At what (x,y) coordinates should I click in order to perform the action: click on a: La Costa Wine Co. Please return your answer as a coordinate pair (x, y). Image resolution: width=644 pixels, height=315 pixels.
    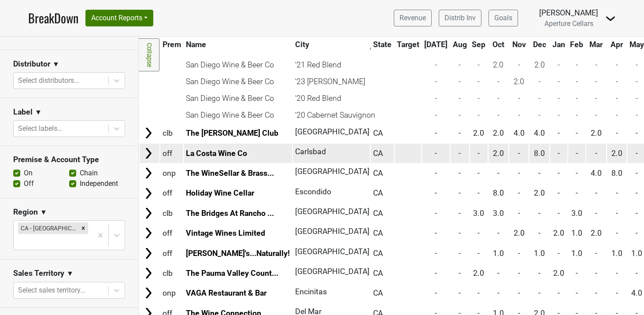
    Looking at the image, I should click on (217, 153).